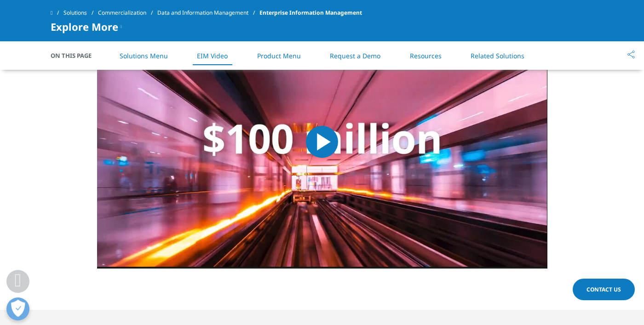 Image resolution: width=644 pixels, height=325 pixels. Describe the element at coordinates (208, 13) in the screenshot. I see `a: Data and Information Management` at that location.